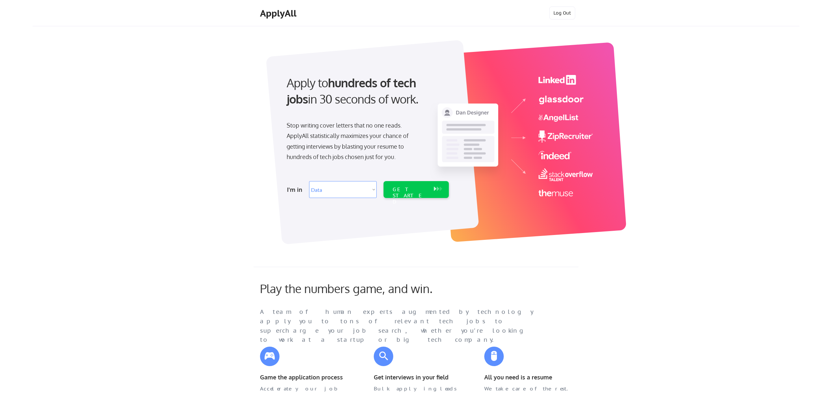  What do you see at coordinates (279, 13) in the screenshot?
I see `div: ApplyAll` at bounding box center [279, 13].